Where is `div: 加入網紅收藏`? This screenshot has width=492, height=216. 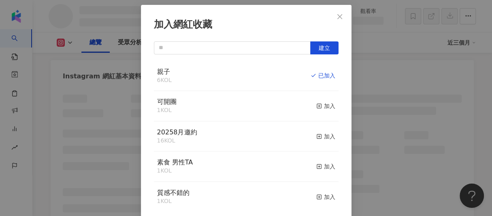
div: 加入網紅收藏 is located at coordinates (246, 25).